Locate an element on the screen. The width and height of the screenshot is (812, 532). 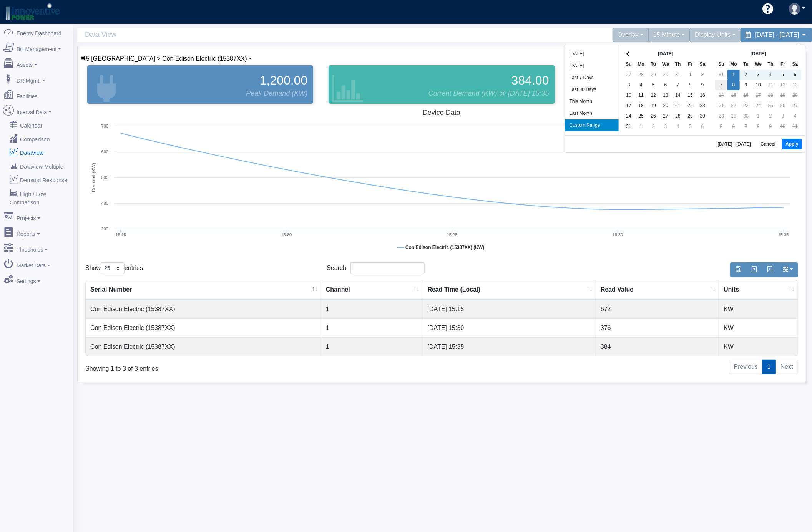
text: 700 is located at coordinates (105, 126).